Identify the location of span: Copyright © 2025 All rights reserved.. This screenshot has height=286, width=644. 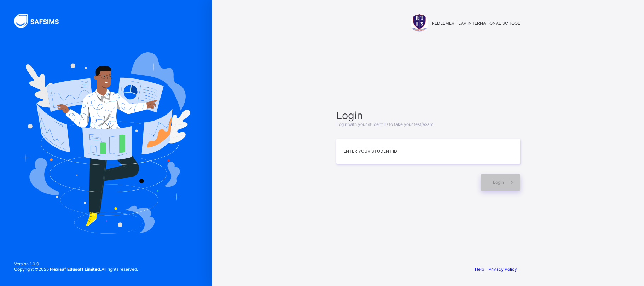
(76, 269).